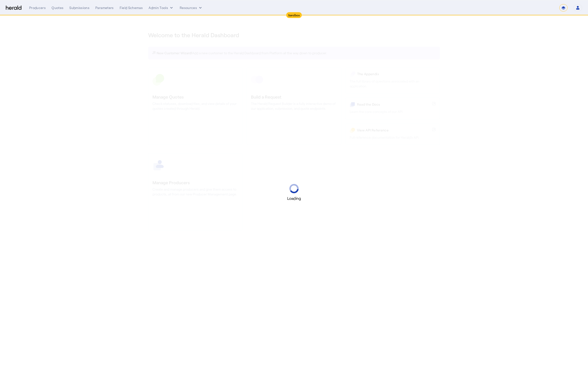 This screenshot has height=385, width=588. What do you see at coordinates (161, 8) in the screenshot?
I see `button: internal dropdown menu` at bounding box center [161, 8].